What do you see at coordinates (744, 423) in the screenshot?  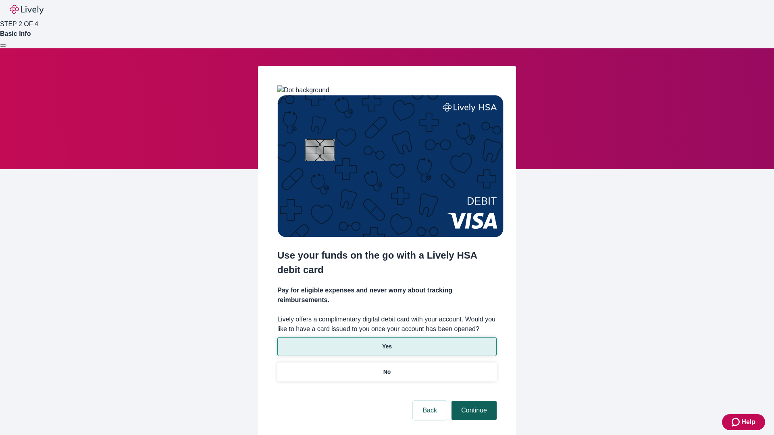 I see `button: Zendesk support iconHelp` at bounding box center [744, 423].